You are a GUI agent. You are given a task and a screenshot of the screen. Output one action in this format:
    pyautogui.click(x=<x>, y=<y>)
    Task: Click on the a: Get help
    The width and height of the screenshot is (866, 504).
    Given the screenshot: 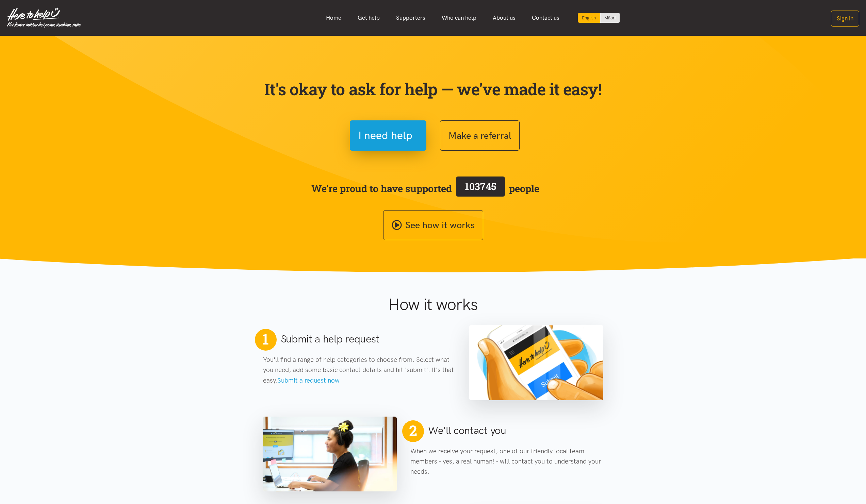 What is the action you would take?
    pyautogui.click(x=368, y=18)
    